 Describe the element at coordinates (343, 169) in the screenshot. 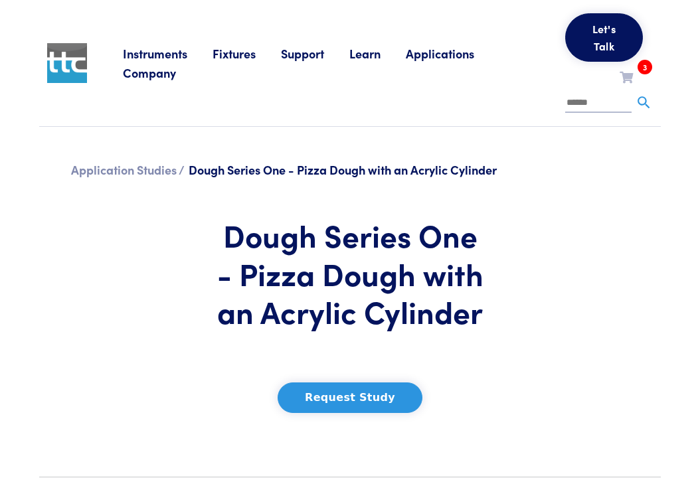

I see `span: Dough Series One - Pizza Dough with an Acrylic Cylinder` at that location.